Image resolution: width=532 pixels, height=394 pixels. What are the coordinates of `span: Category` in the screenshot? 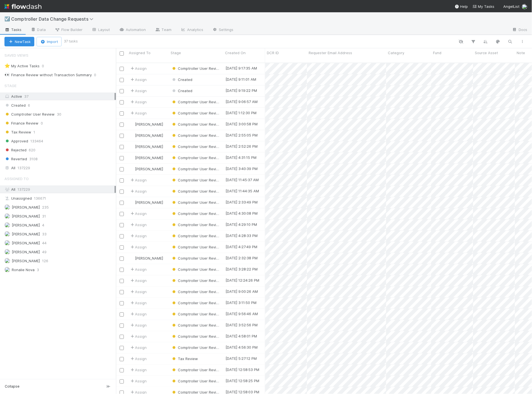 It's located at (396, 53).